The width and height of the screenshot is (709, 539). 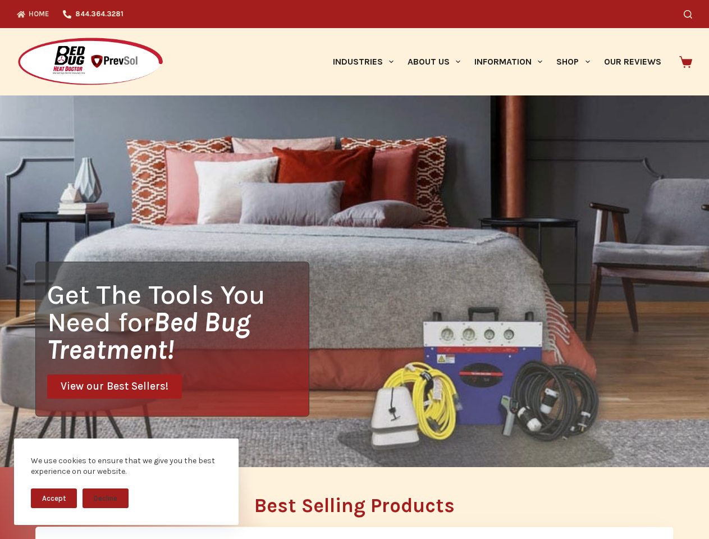 What do you see at coordinates (106, 498) in the screenshot?
I see `button: Decline` at bounding box center [106, 498].